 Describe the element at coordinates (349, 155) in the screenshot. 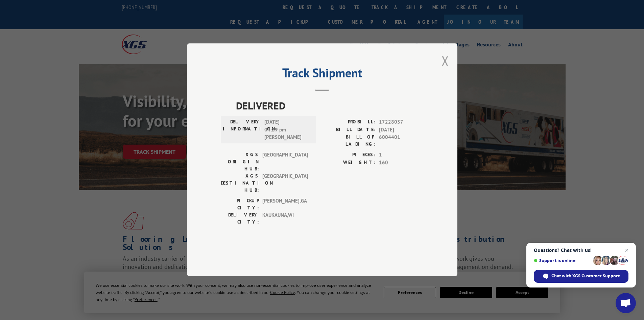

I see `label: PIECES:` at that location.